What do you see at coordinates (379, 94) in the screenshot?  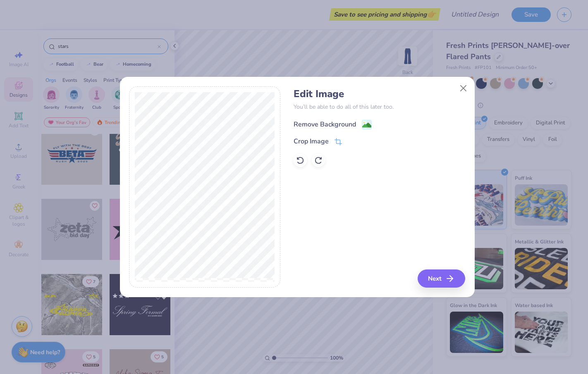 I see `h4: Edit Image` at bounding box center [379, 94].